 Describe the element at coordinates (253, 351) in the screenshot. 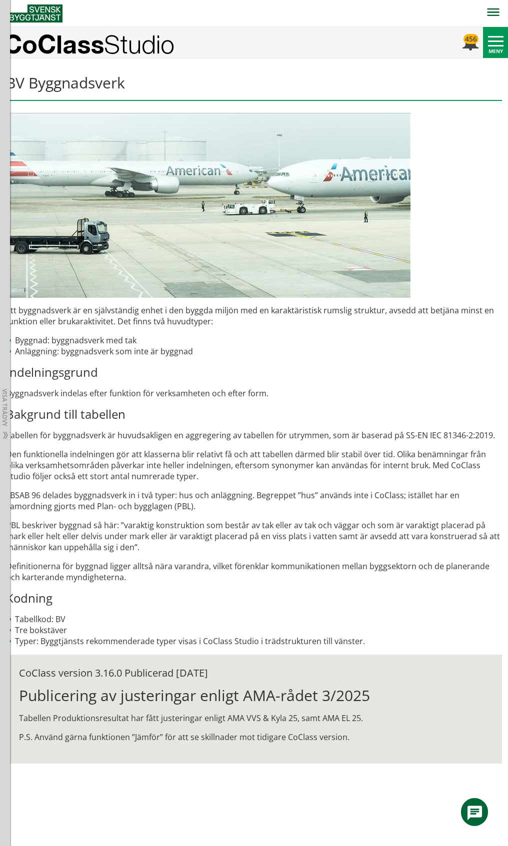

I see `li: Anläggning: byggnadsverk som inte är byggnad` at that location.